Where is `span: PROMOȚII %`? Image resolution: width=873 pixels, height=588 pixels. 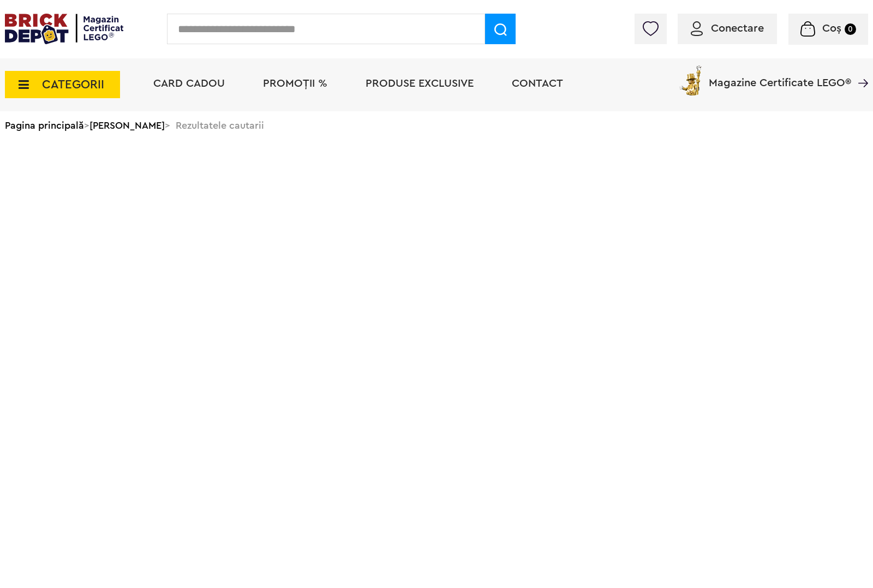 span: PROMOȚII % is located at coordinates (295, 83).